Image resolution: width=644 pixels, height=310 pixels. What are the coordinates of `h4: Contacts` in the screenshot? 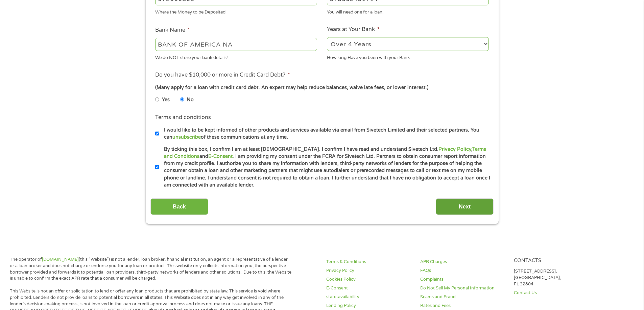 It's located at (557, 261).